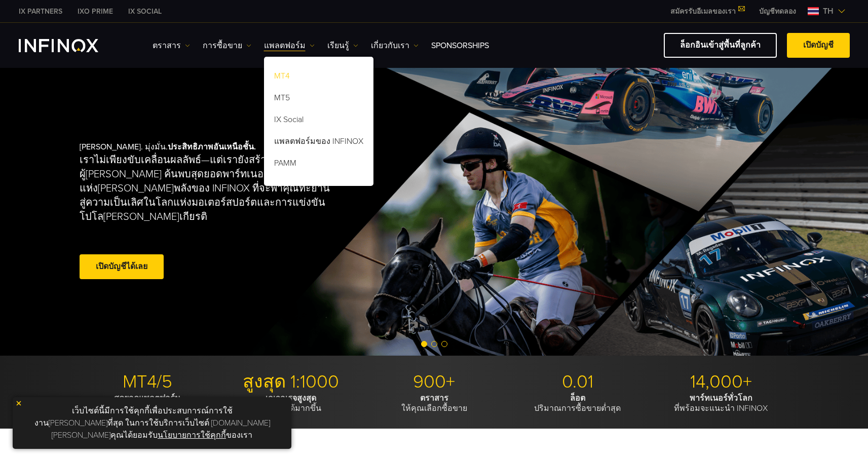 Image resolution: width=868 pixels, height=459 pixels. What do you see at coordinates (578, 382) in the screenshot?
I see `p: 0.01` at bounding box center [578, 382].